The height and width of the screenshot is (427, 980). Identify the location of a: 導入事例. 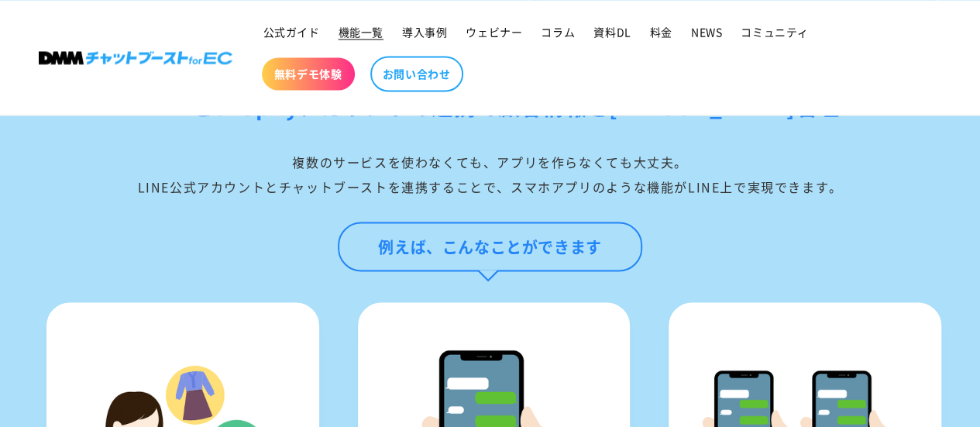
(424, 32).